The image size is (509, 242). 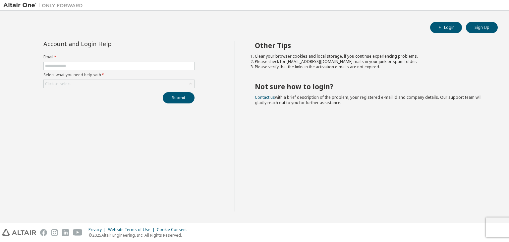 What do you see at coordinates (481, 27) in the screenshot?
I see `button: Sign Up` at bounding box center [481, 27].